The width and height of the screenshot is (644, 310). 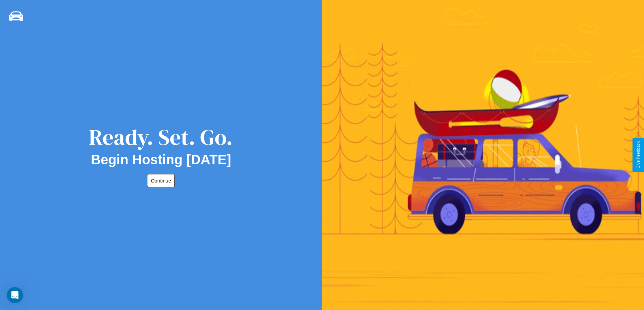 What do you see at coordinates (161, 137) in the screenshot?
I see `div: Ready. Set. Go.` at bounding box center [161, 137].